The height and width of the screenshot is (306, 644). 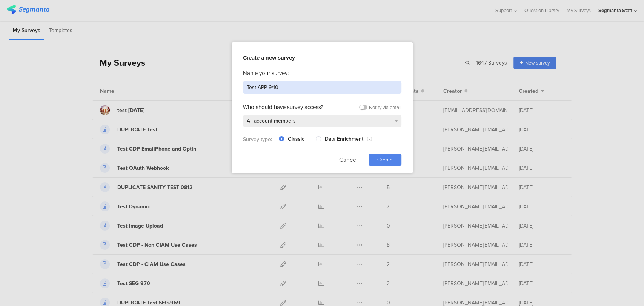 I want to click on span: Survey type:, so click(x=258, y=139).